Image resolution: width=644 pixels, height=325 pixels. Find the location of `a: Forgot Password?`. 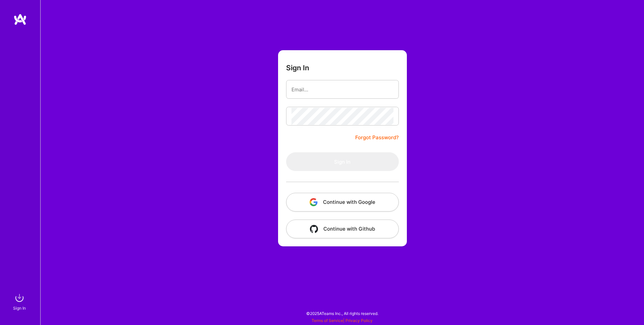

a: Forgot Password? is located at coordinates (377, 138).